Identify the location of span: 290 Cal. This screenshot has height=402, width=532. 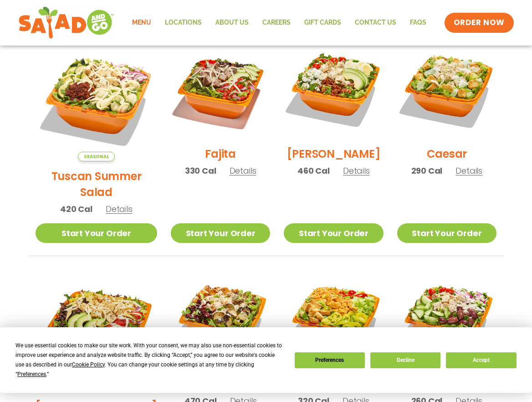
(427, 170).